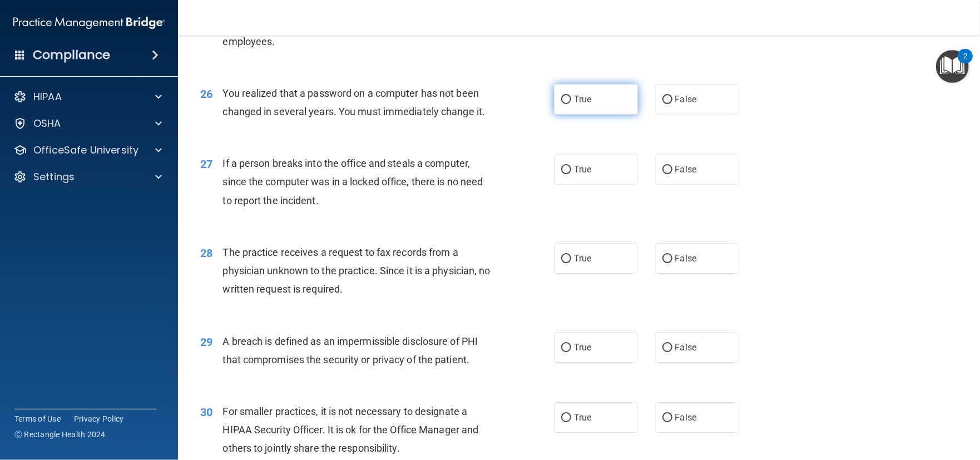 The width and height of the screenshot is (980, 460). I want to click on button: Open Resource Center, 2 new notifications, so click(952, 67).